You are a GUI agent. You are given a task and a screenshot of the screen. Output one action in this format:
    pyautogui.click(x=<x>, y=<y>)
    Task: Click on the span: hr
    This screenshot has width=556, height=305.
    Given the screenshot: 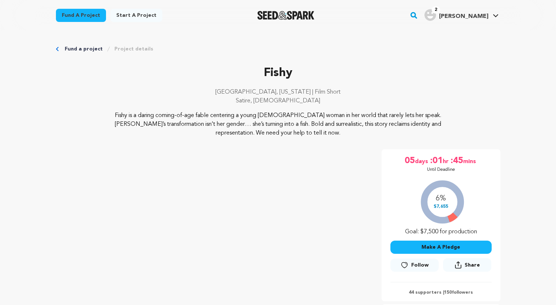 What is the action you would take?
    pyautogui.click(x=446, y=161)
    